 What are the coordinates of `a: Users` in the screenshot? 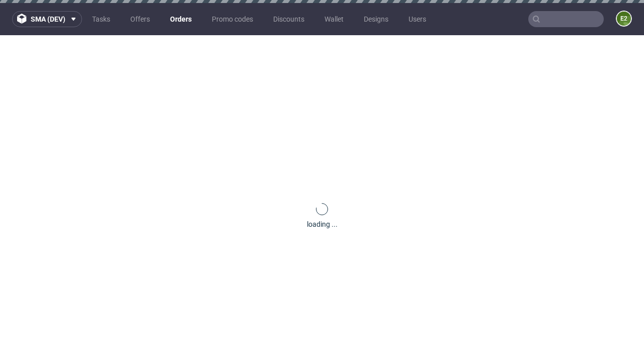 It's located at (417, 19).